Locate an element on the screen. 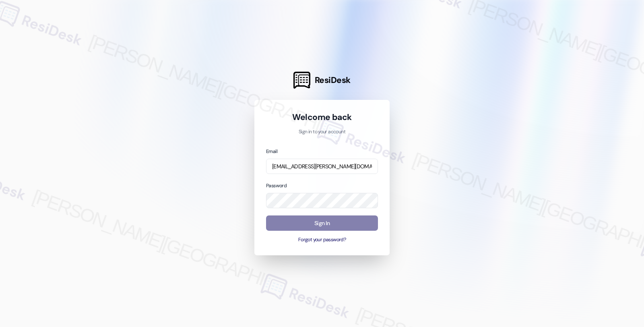 This screenshot has height=327, width=644. h1: Welcome back is located at coordinates (322, 117).